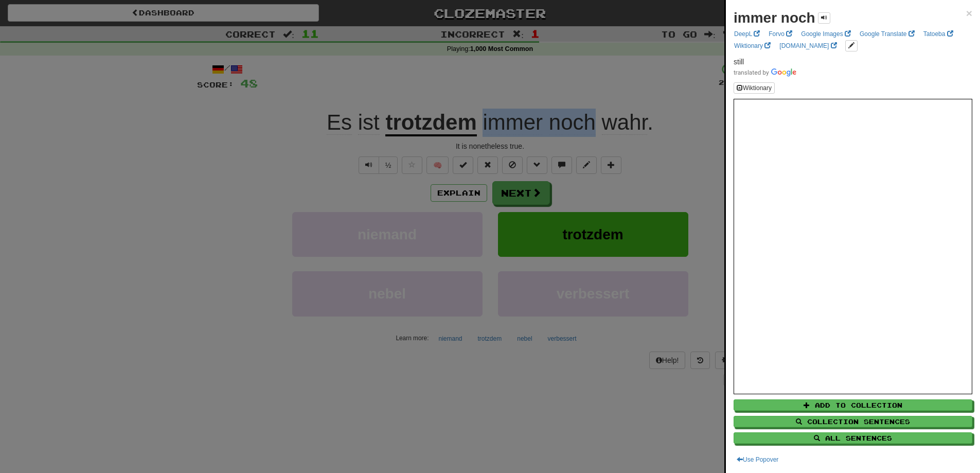 The height and width of the screenshot is (473, 980). What do you see at coordinates (969, 13) in the screenshot?
I see `button: Close` at bounding box center [969, 13].